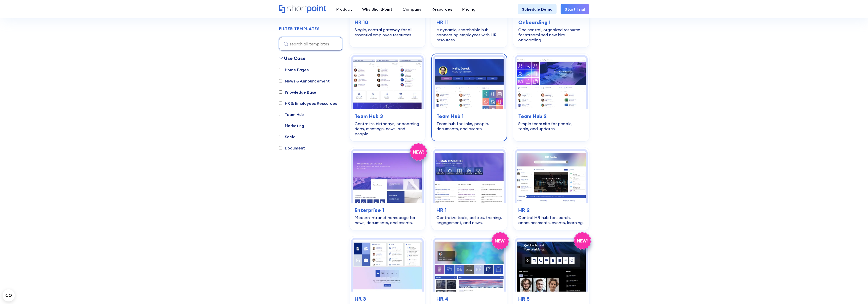 This screenshot has width=868, height=304. Describe the element at coordinates (469, 9) in the screenshot. I see `div: Pricing` at that location.